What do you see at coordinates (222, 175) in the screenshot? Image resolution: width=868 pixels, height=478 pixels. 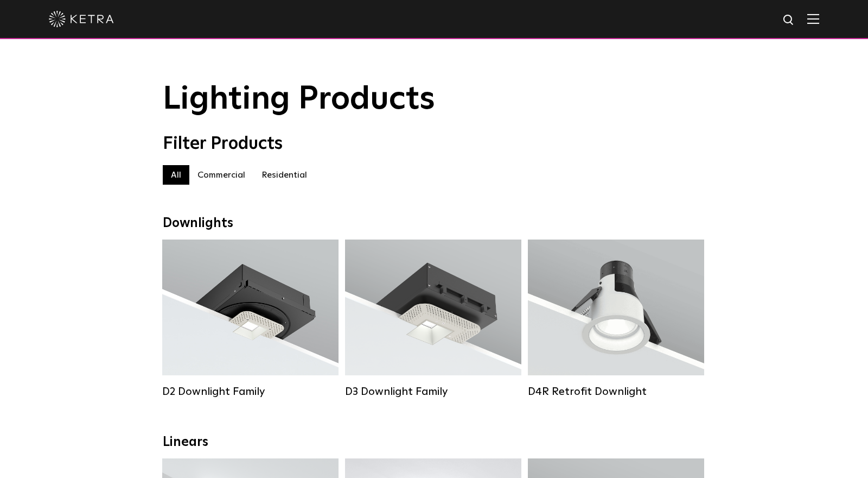 I see `label: Commercial` at bounding box center [222, 175].